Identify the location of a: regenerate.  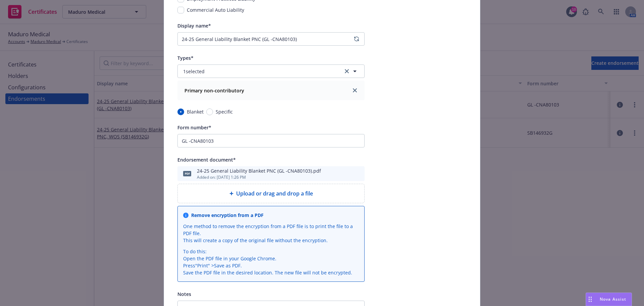
(356, 39).